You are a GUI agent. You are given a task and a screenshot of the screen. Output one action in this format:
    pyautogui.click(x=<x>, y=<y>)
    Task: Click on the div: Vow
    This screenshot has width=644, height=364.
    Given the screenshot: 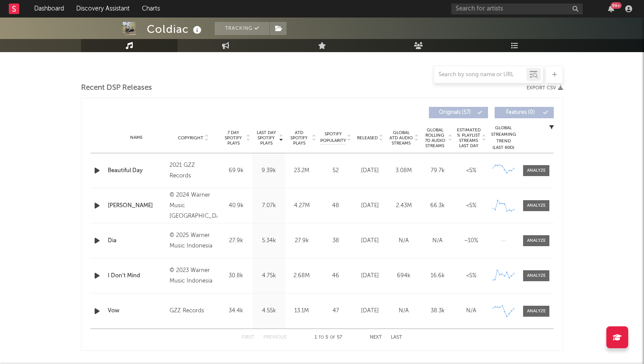 What is the action you would take?
    pyautogui.click(x=136, y=311)
    